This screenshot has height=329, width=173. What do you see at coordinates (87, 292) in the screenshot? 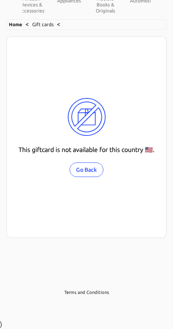
I see `a: Terms and Conditions` at bounding box center [87, 292].